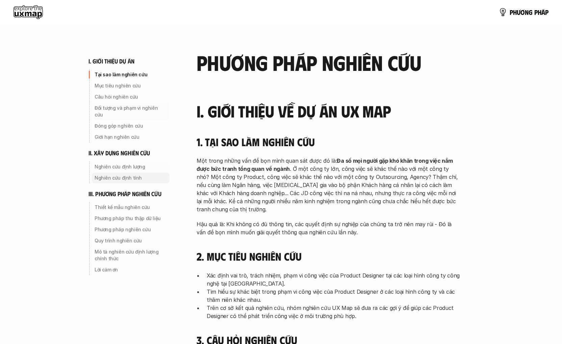 The width and height of the screenshot is (562, 344). Describe the element at coordinates (129, 126) in the screenshot. I see `a: Đóng góp nghiên cứu` at that location.